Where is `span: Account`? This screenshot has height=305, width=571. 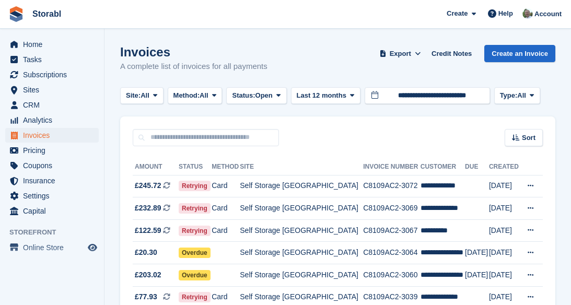
span: Account is located at coordinates (548, 14).